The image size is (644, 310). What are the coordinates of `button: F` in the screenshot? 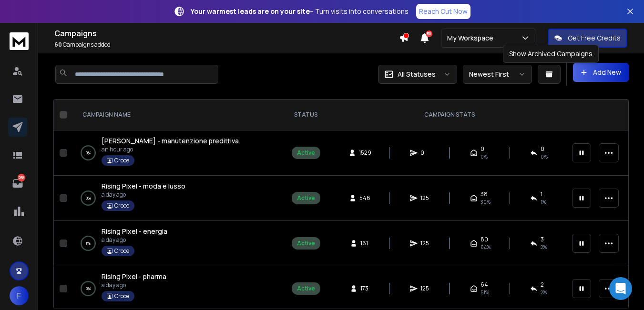 It's located at (19, 296).